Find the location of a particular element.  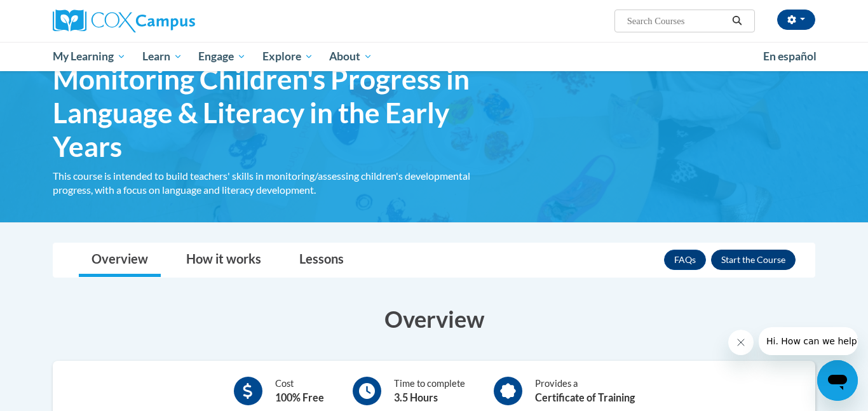

button: Enroll is located at coordinates (753, 259).